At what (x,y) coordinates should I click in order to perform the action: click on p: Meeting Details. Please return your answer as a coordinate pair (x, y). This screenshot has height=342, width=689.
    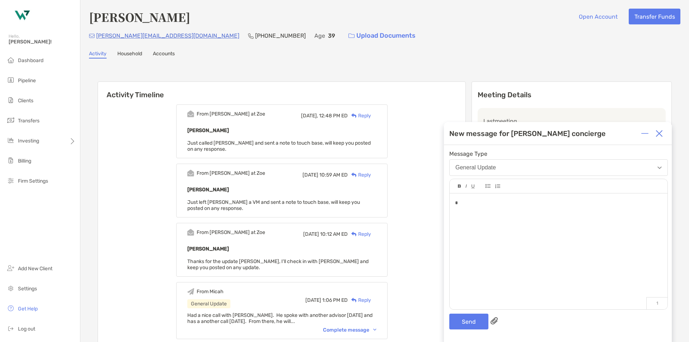
    Looking at the image, I should click on (572, 95).